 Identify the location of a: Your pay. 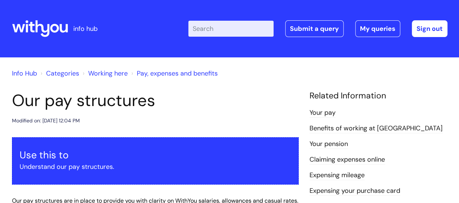
(322, 113).